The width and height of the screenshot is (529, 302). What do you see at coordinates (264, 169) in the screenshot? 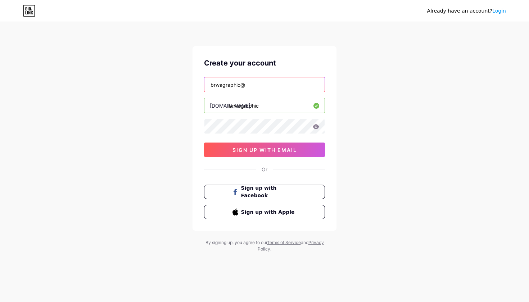
I see `div: Or` at bounding box center [264, 169].